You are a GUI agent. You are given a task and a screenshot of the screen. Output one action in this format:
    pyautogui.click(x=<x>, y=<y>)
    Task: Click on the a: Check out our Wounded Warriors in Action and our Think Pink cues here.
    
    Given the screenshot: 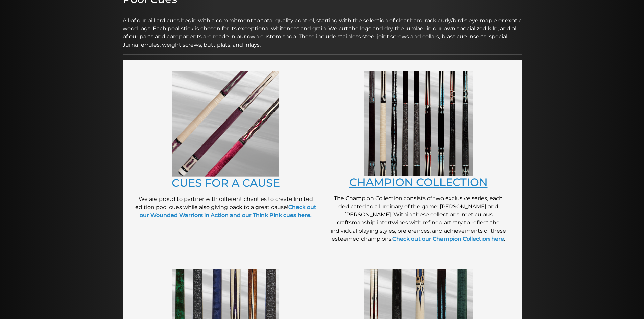 What is the action you would take?
    pyautogui.click(x=228, y=211)
    